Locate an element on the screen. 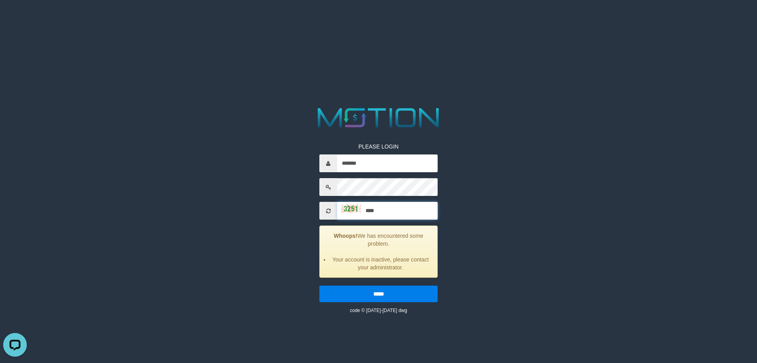  p: PLEASE LOGIN is located at coordinates (379, 146).